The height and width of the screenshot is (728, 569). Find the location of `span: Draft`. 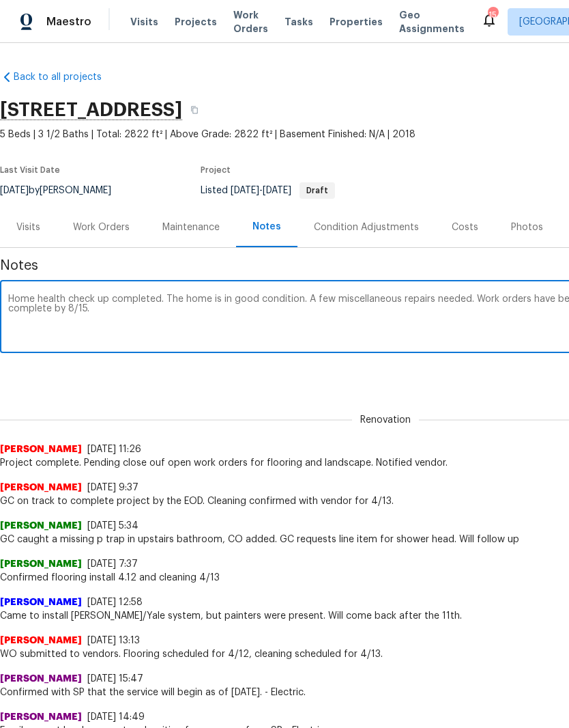

span: Draft is located at coordinates (317, 191).